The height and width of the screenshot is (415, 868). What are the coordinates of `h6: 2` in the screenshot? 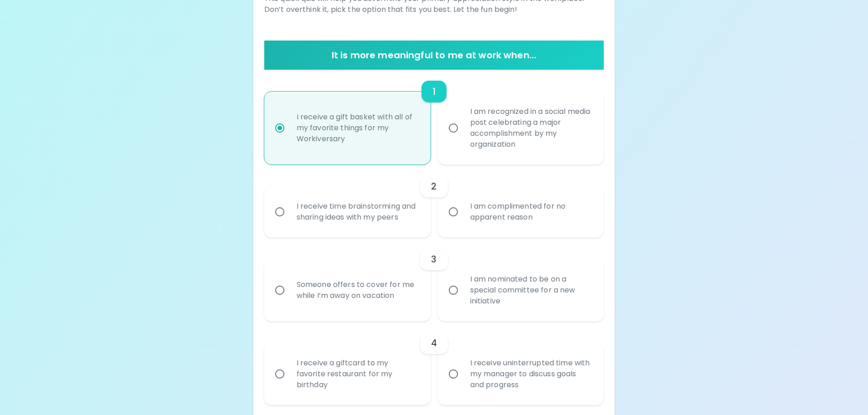 It's located at (433, 186).